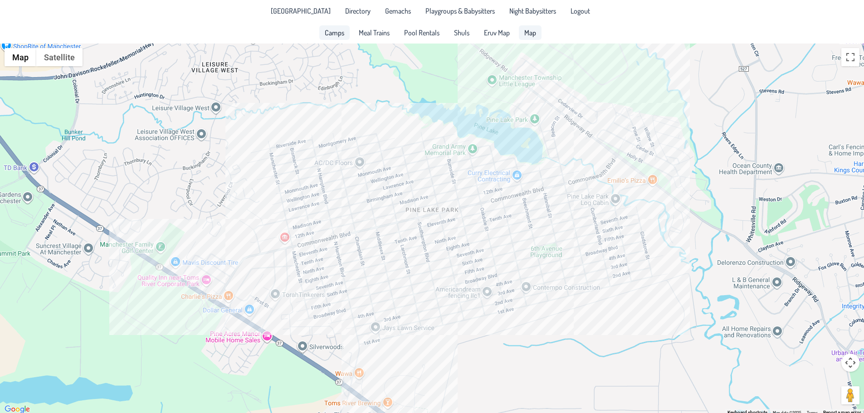 The image size is (864, 413). Describe the element at coordinates (850, 57) in the screenshot. I see `button: Toggle fullscreen view` at that location.